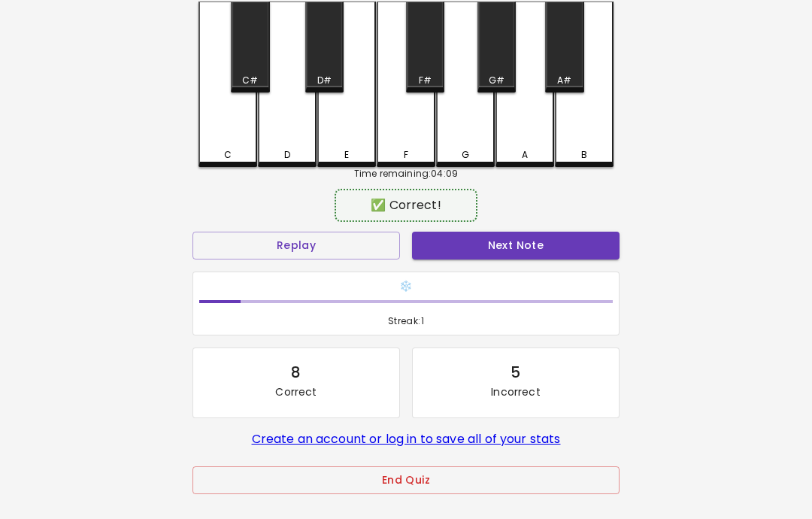 Image resolution: width=812 pixels, height=519 pixels. What do you see at coordinates (406, 480) in the screenshot?
I see `button: End Quiz` at bounding box center [406, 480].